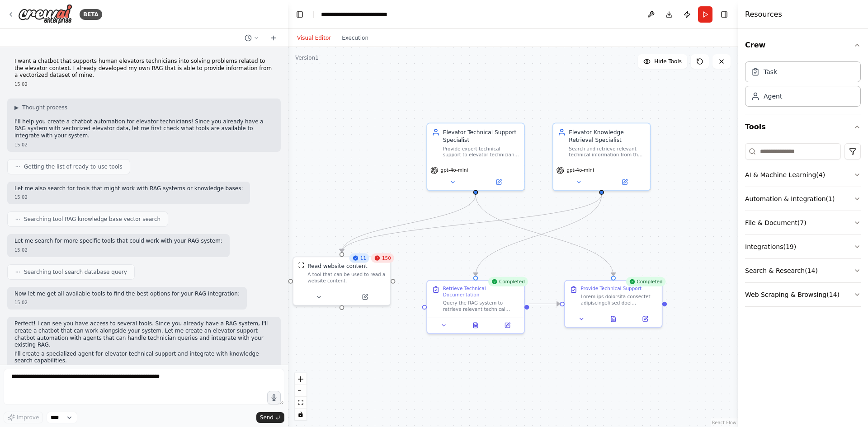 The width and height of the screenshot is (868, 427). I want to click on span: Hide Tools, so click(668, 62).